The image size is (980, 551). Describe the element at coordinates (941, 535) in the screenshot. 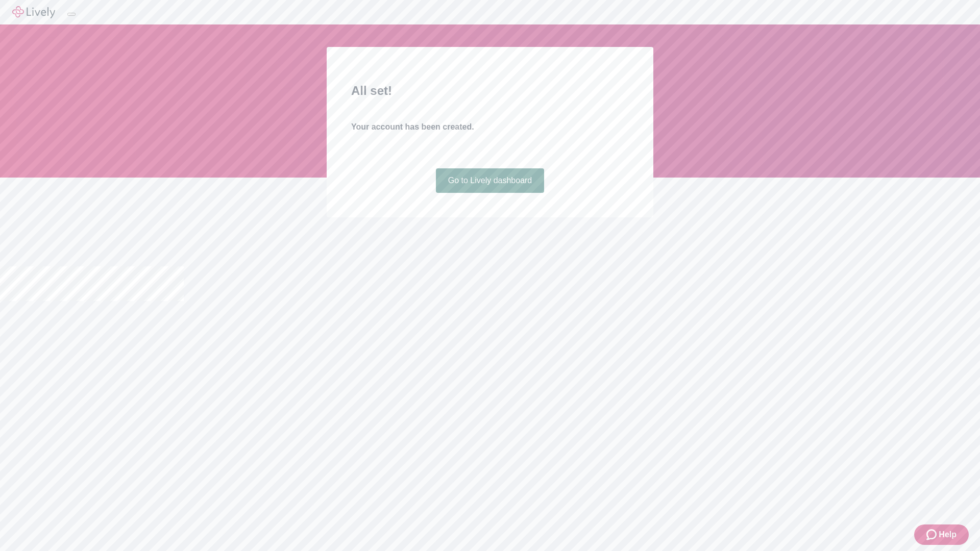

I see `button: Zendesk support iconHelp` at that location.